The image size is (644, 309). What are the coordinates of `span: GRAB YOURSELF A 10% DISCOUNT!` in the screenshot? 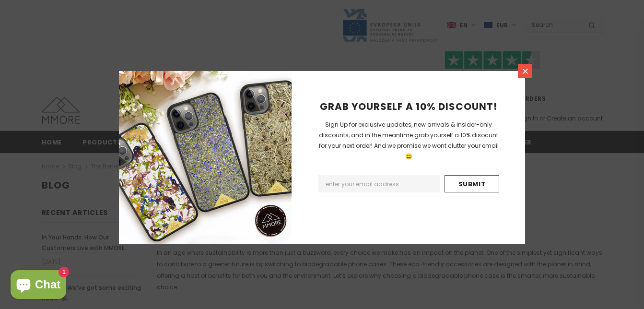 It's located at (408, 106).